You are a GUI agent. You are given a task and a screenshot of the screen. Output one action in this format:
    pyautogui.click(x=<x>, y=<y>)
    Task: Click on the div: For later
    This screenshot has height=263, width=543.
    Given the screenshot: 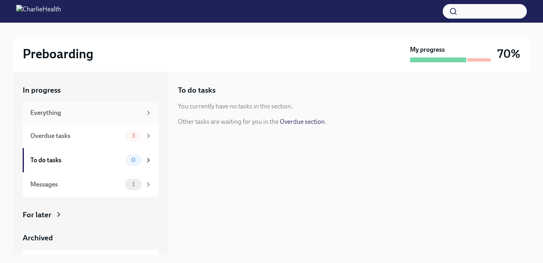 What is the action you would take?
    pyautogui.click(x=37, y=215)
    